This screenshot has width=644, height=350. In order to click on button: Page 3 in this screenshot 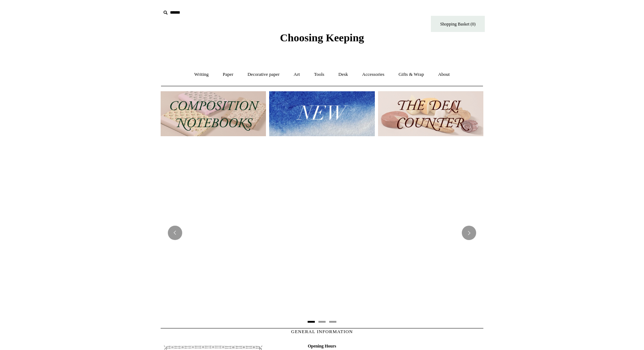, I will do `click(333, 321)`.